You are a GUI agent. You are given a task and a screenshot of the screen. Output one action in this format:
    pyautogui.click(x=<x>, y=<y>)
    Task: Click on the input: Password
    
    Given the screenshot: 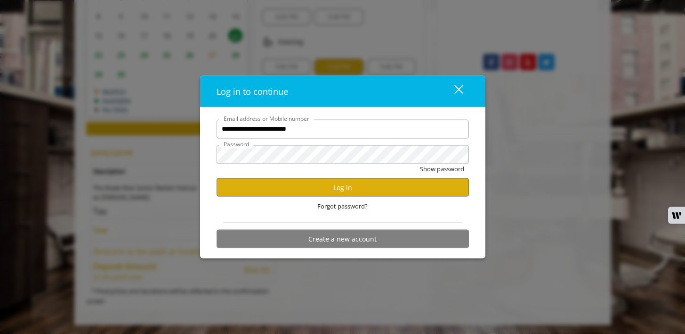 What is the action you would take?
    pyautogui.click(x=343, y=154)
    